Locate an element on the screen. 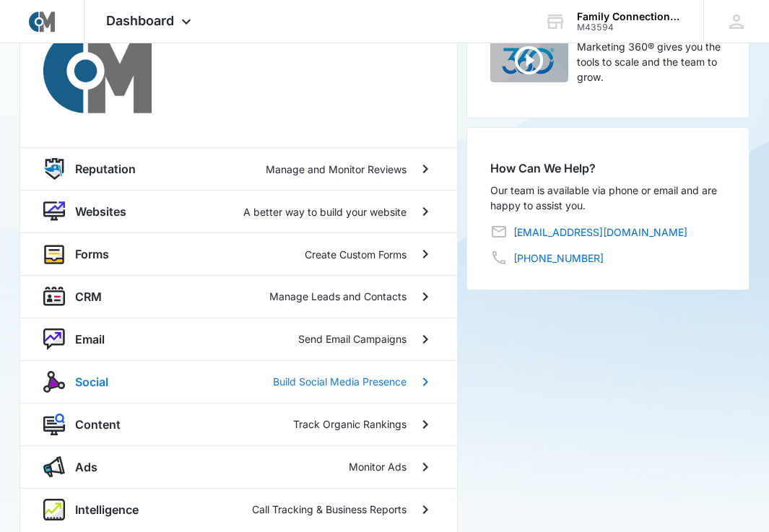 This screenshot has height=532, width=769. p: Track Organic Rankings is located at coordinates (349, 424).